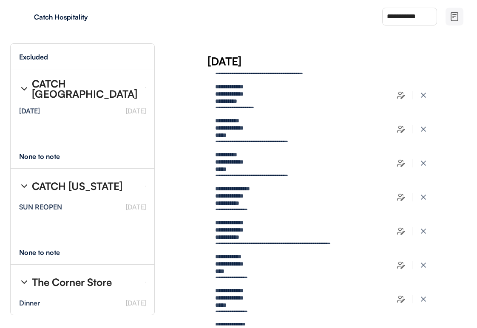  What do you see at coordinates (72, 282) in the screenshot?
I see `div: The Corner Store` at bounding box center [72, 282].